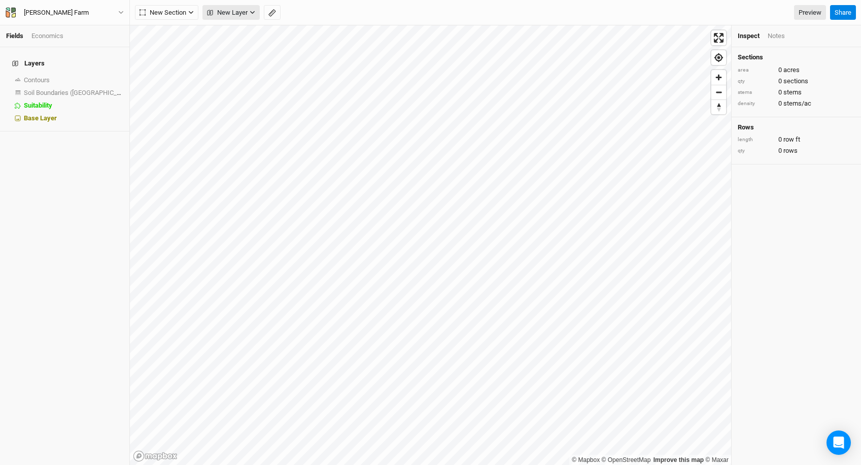 The width and height of the screenshot is (861, 465). Describe the element at coordinates (719, 57) in the screenshot. I see `span: Find my location` at that location.